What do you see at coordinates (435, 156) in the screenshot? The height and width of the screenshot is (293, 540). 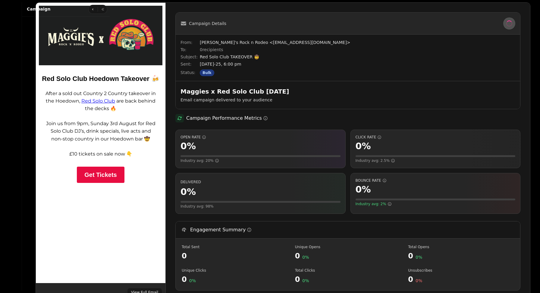 I see `div: Visual representation of your click rate (0%) compared to a scale of 20%. The fuller the bar, the...` at bounding box center [435, 156].